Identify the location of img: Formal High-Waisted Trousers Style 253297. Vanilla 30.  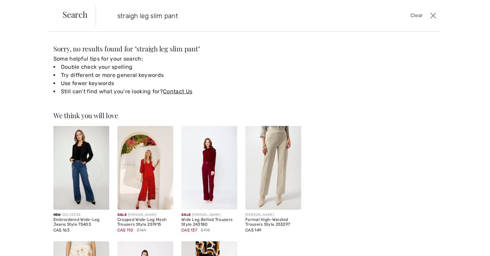
(273, 168).